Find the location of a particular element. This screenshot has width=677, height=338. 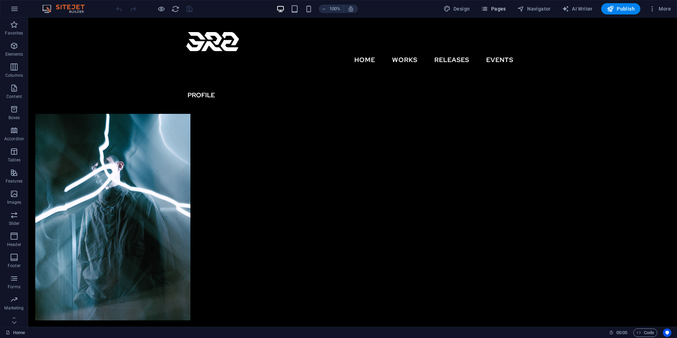

p: Favorites is located at coordinates (14, 33).